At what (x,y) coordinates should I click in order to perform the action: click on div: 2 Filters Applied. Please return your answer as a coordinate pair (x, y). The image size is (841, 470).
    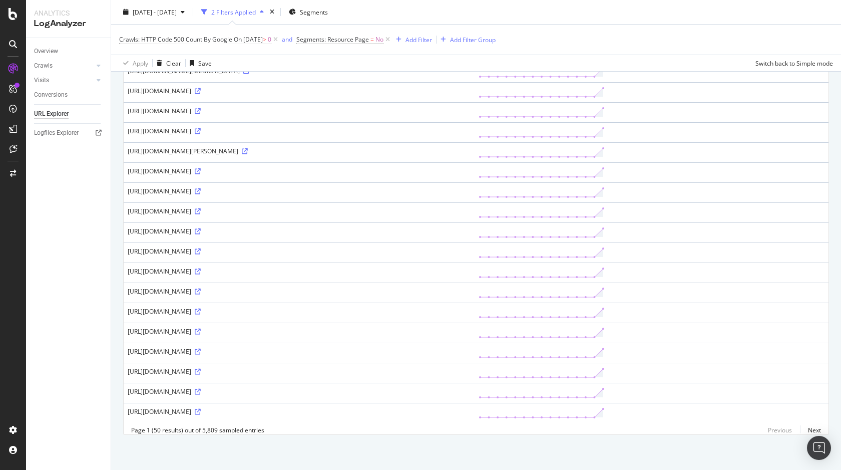
    Looking at the image, I should click on (233, 12).